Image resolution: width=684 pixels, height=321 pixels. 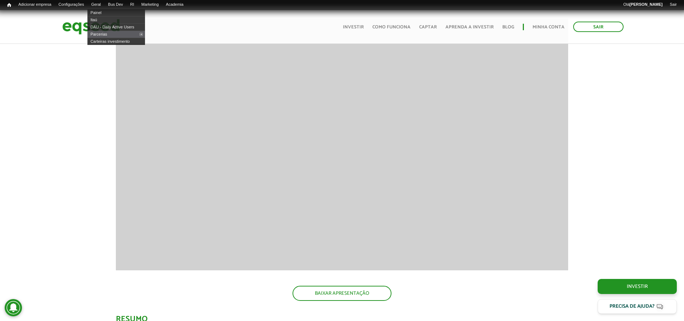 I want to click on a: Painel, so click(x=116, y=13).